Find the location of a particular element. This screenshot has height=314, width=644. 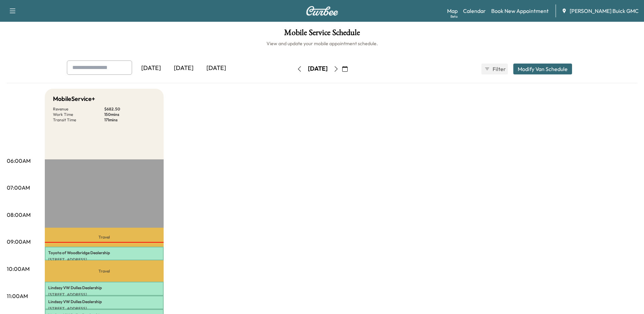

img: Curbee Logo is located at coordinates (322, 11).